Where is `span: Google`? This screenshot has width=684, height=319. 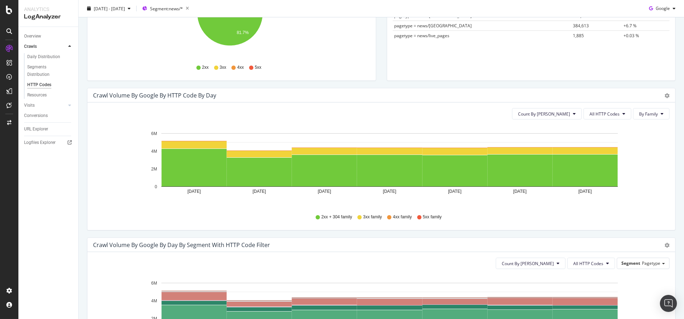 span: Google is located at coordinates (663, 8).